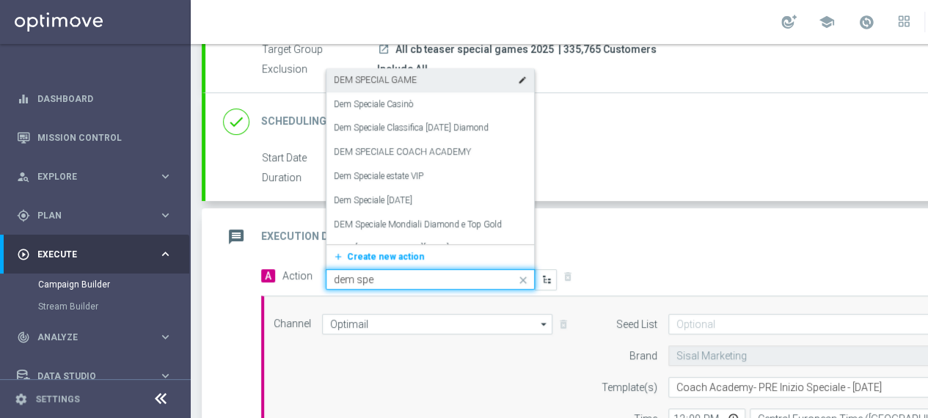  I want to click on label: Target Group, so click(319, 50).